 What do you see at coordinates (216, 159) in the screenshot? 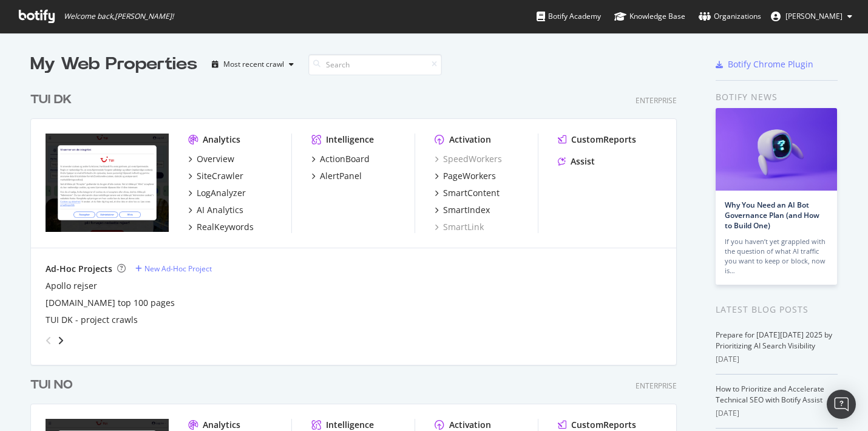
I see `div: Overview` at bounding box center [216, 159].